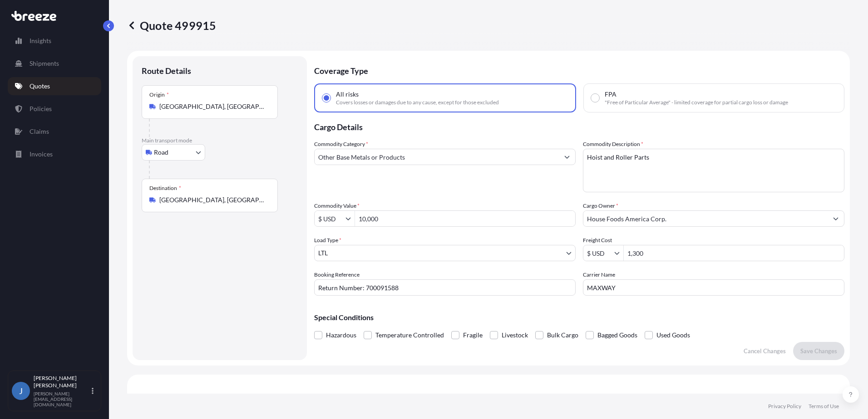  I want to click on span: Load Type, so click(327, 241).